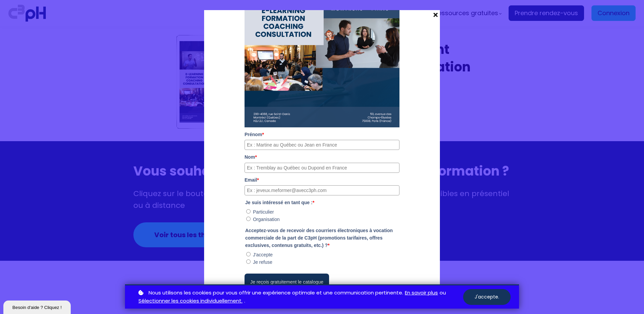 The image size is (644, 314). What do you see at coordinates (322, 168) in the screenshot?
I see `input: Ex : Tremblay au Québec ou Dupond en France` at bounding box center [322, 168].